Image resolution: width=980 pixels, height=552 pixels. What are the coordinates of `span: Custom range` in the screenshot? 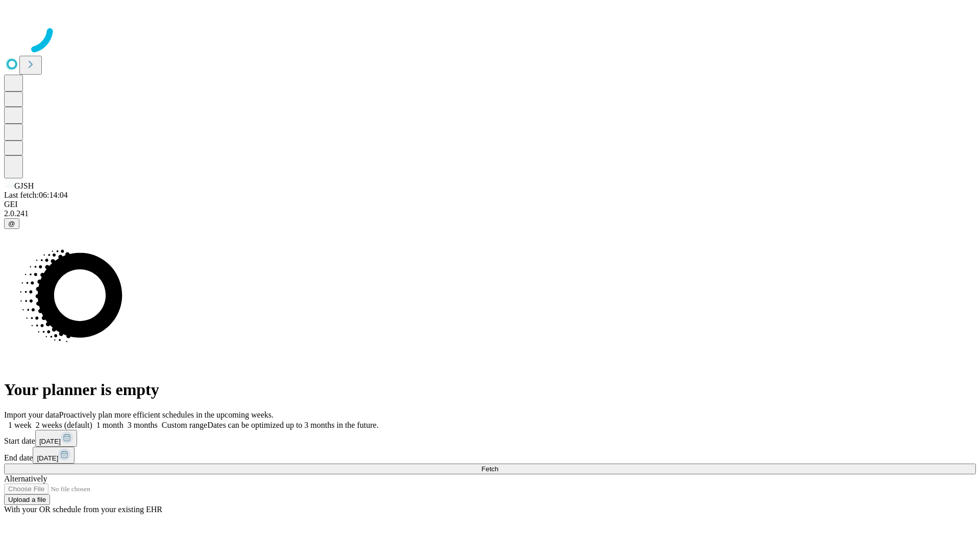 It's located at (184, 425).